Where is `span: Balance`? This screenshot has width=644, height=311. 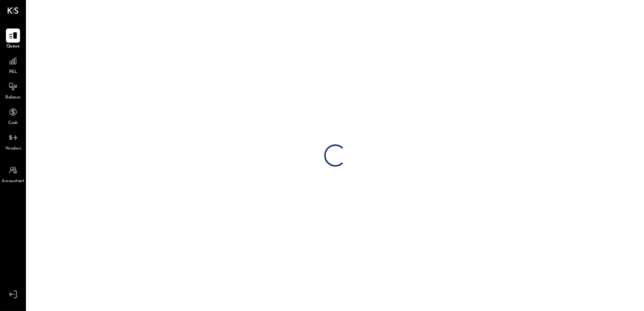 span: Balance is located at coordinates (13, 98).